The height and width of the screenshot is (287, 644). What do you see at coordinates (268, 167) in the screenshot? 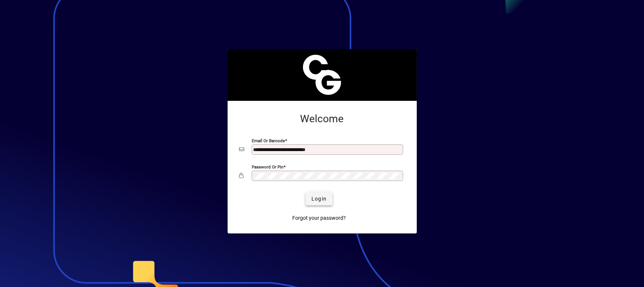
I see `mat-label: Password or Pin` at bounding box center [268, 167].